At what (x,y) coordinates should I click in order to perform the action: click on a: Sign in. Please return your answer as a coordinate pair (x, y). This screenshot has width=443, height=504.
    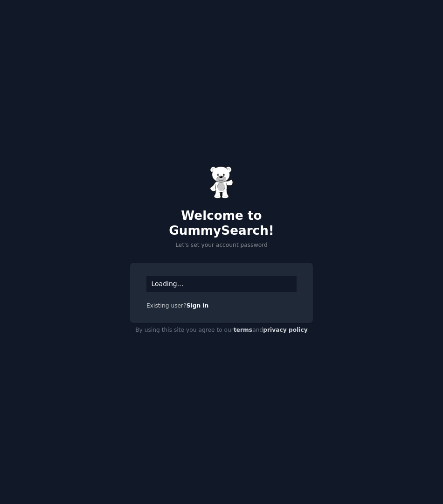
    Looking at the image, I should click on (198, 306).